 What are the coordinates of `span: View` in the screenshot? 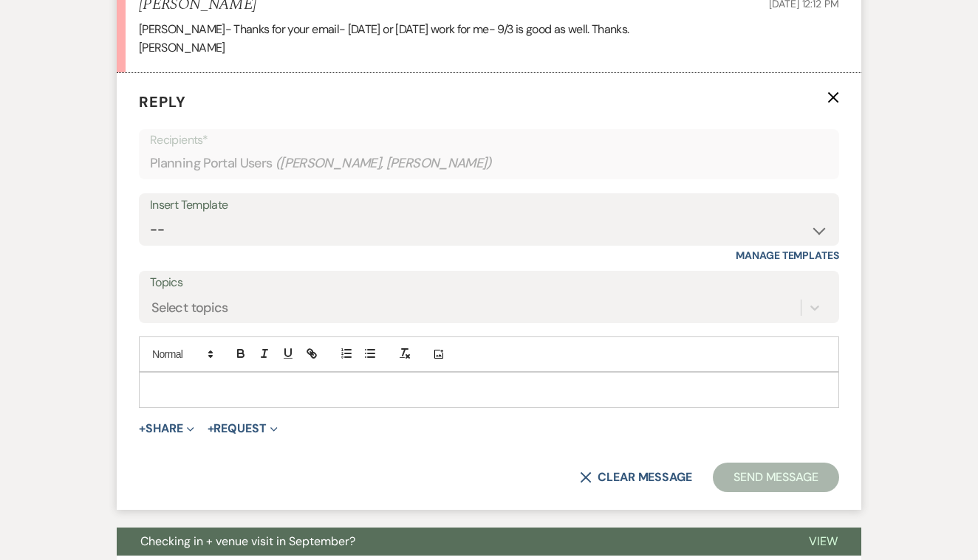 It's located at (823, 541).